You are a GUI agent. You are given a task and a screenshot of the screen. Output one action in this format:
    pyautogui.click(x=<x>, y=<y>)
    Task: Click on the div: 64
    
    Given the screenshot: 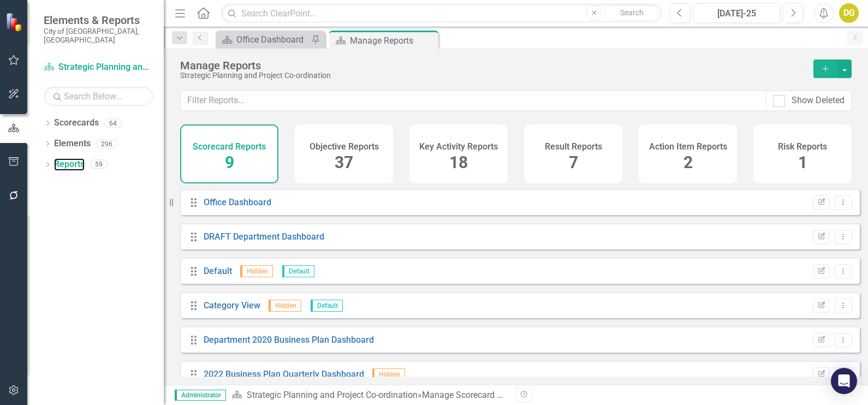 What is the action you would take?
    pyautogui.click(x=113, y=123)
    